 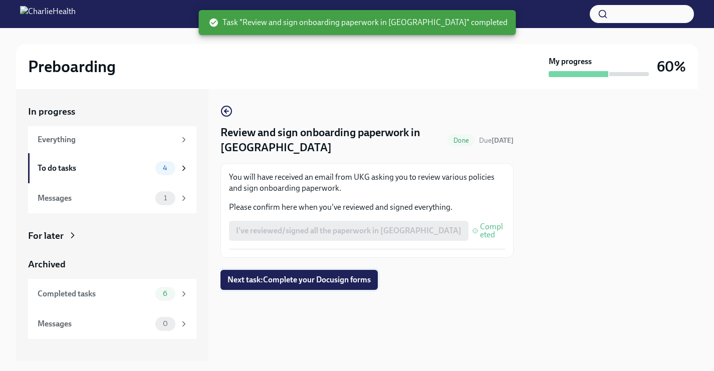 I want to click on span: September 8th, 2025 09:00, so click(x=496, y=140).